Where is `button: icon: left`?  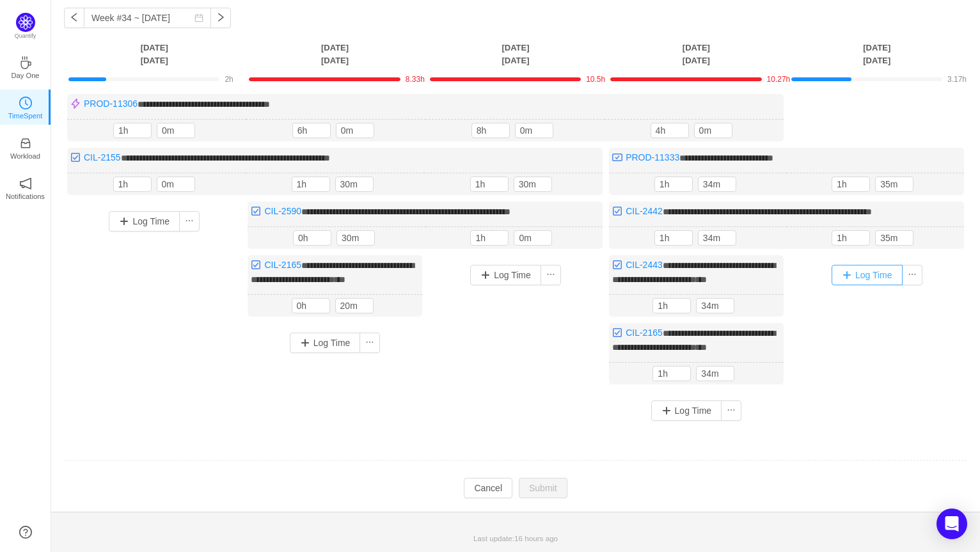
button: icon: left is located at coordinates (74, 18).